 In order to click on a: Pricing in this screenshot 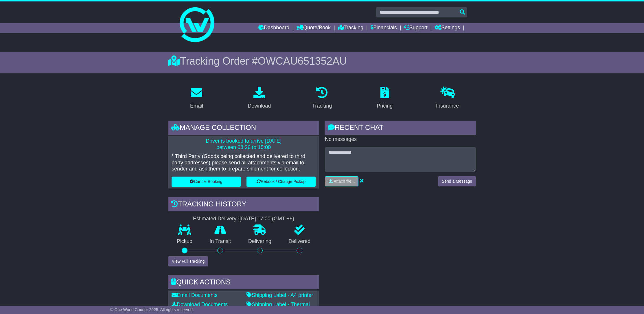, I will do `click(384, 98)`.